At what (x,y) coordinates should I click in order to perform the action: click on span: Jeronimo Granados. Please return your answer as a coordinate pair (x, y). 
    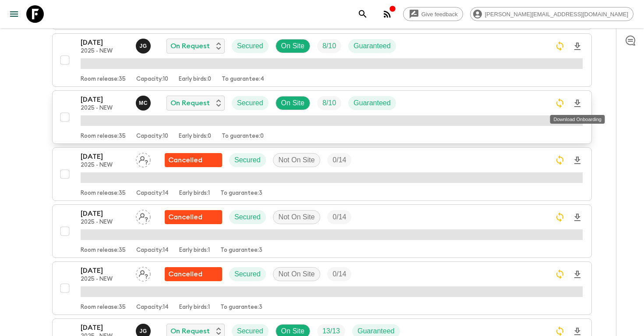
    Looking at the image, I should click on (144, 330).